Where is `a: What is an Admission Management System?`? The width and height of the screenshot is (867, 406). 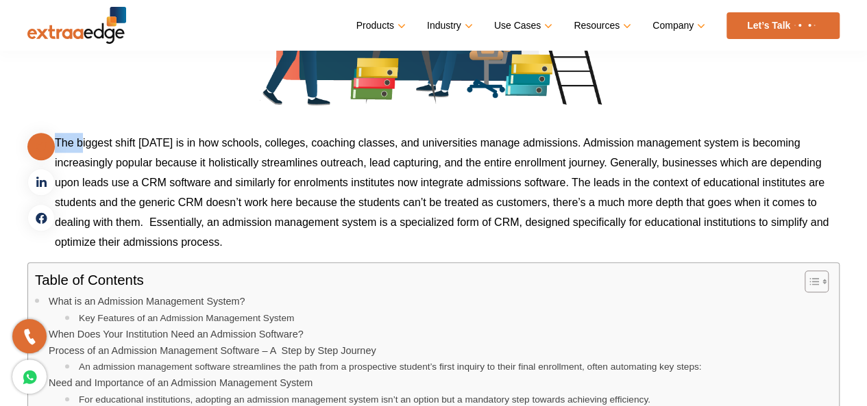
a: What is an Admission Management System? is located at coordinates (147, 302).